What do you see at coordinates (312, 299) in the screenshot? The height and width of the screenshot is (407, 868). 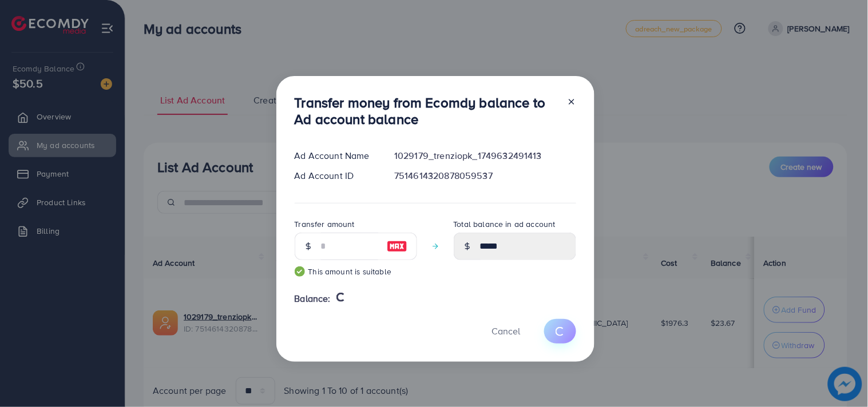 I see `span: Balance:` at bounding box center [312, 299].